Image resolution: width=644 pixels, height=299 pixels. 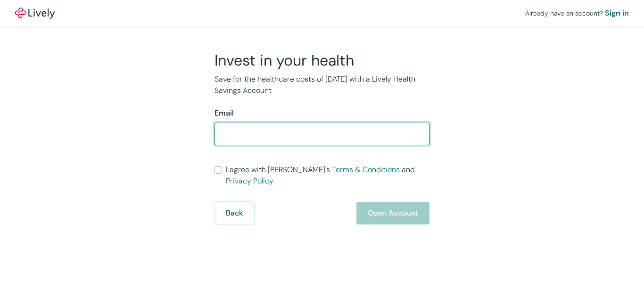 What do you see at coordinates (250, 180) in the screenshot?
I see `a: Privacy Policy` at bounding box center [250, 180].